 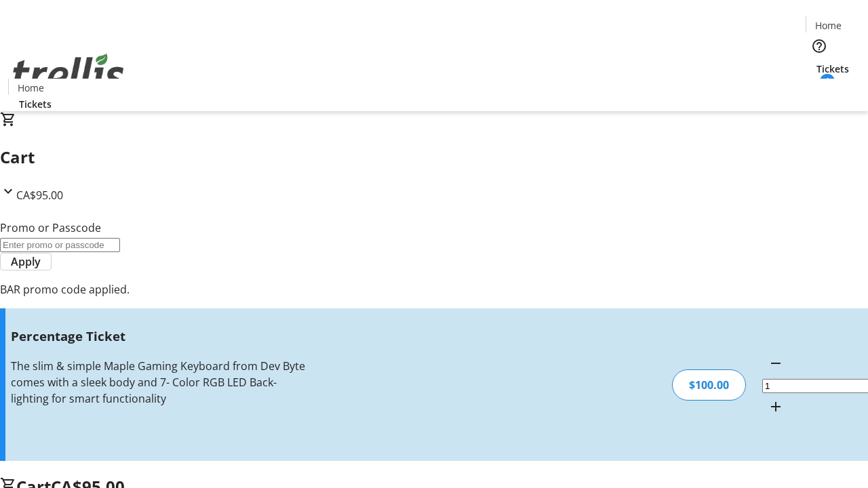 I want to click on span: Apply, so click(x=26, y=261).